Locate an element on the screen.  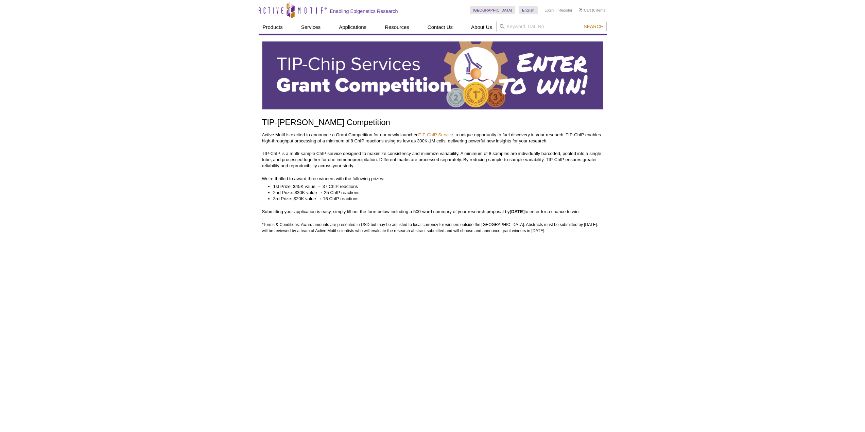
span: Search is located at coordinates (594, 27).